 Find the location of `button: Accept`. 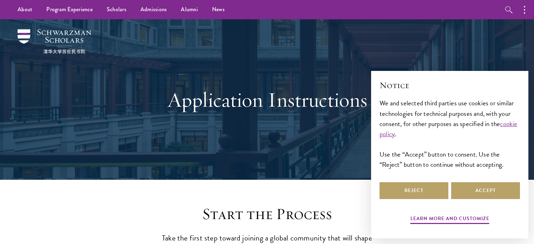

button: Accept is located at coordinates (485, 191).